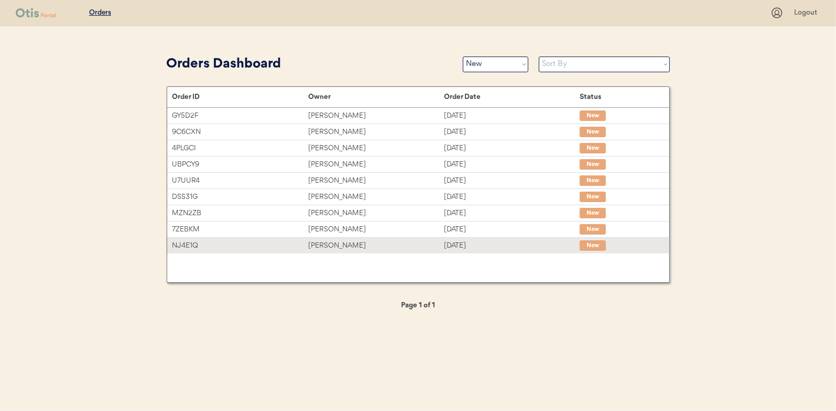 The height and width of the screenshot is (411, 836). I want to click on div: U7UUR4, so click(240, 181).